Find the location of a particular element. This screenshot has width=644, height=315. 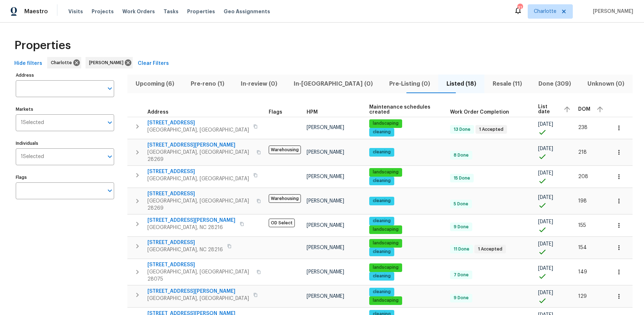

span: Tasks is located at coordinates (171, 11).